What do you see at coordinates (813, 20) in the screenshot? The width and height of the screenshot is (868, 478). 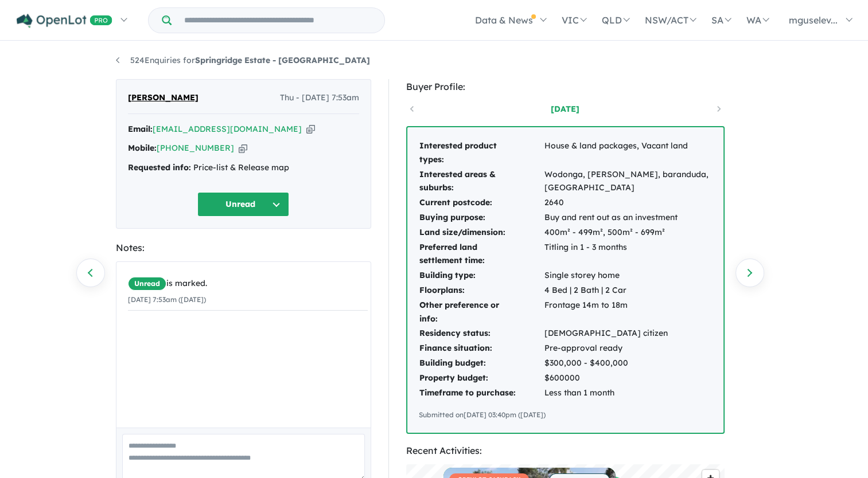 I see `span: mguselev...` at bounding box center [813, 20].